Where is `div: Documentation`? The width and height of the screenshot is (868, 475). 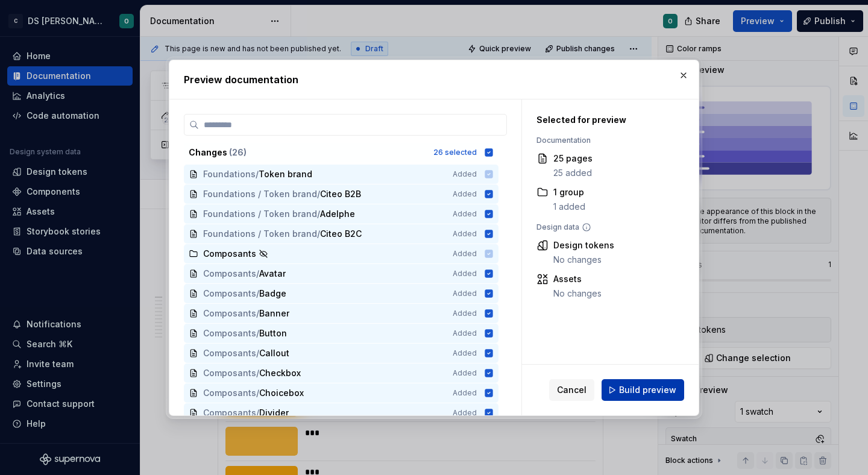
div: Documentation is located at coordinates (607, 140).